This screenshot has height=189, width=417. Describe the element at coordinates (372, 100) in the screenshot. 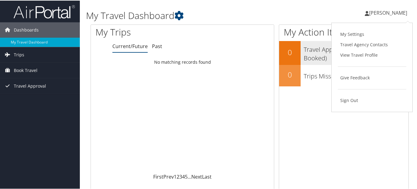

I see `a: Sign Out` at that location.